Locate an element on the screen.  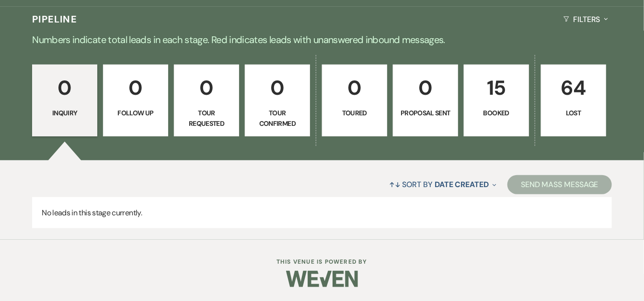
p: Follow Up is located at coordinates (135, 113).